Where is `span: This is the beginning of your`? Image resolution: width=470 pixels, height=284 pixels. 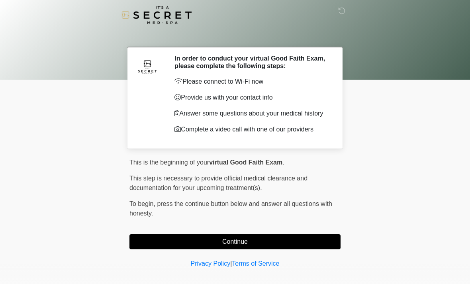
span: This is the beginning of your is located at coordinates (169, 162).